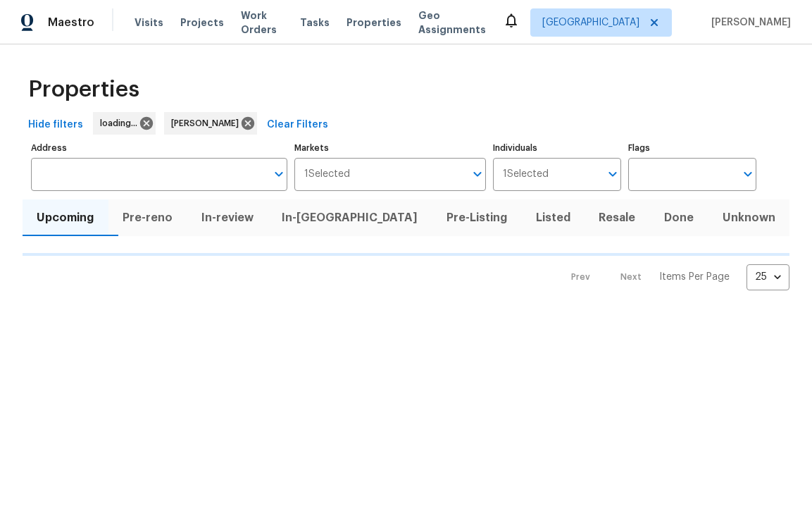  Describe the element at coordinates (694, 277) in the screenshot. I see `p: Items Per Page` at that location.